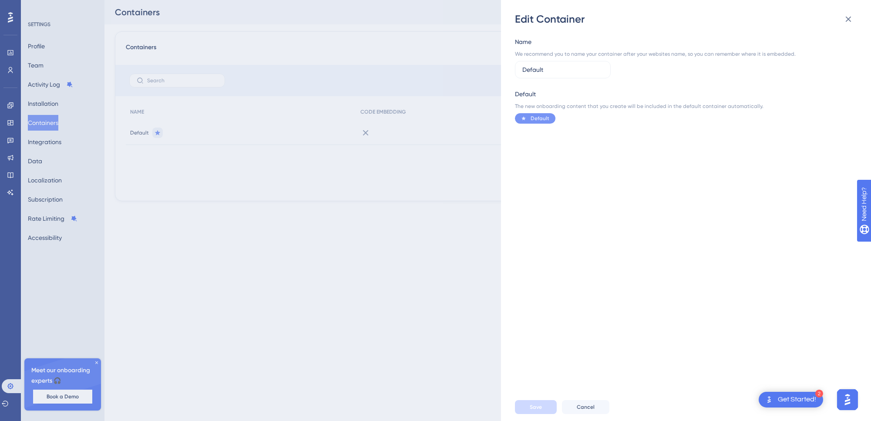 This screenshot has height=421, width=871. What do you see at coordinates (37, 7) in the screenshot?
I see `span: Need Help?` at bounding box center [37, 7].